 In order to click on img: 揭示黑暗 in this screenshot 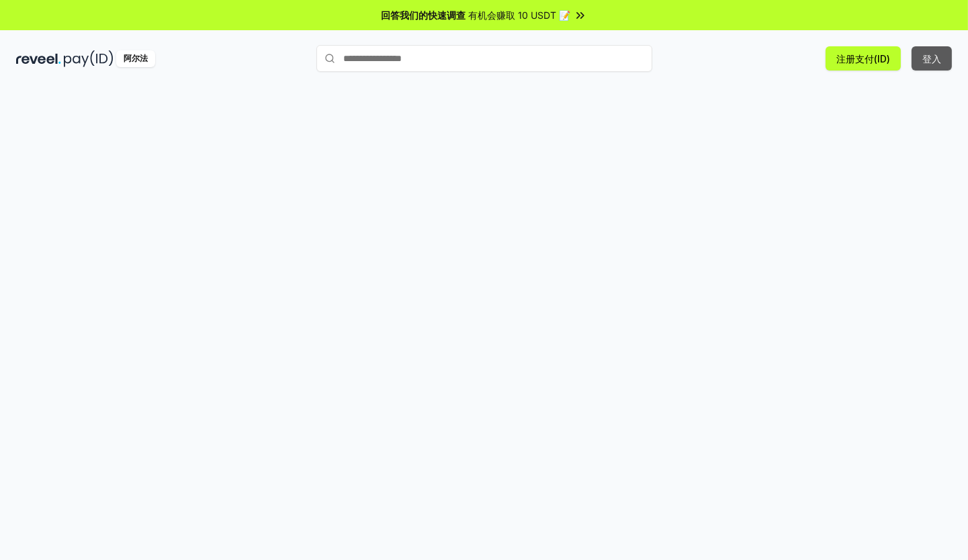, I will do `click(39, 58)`.